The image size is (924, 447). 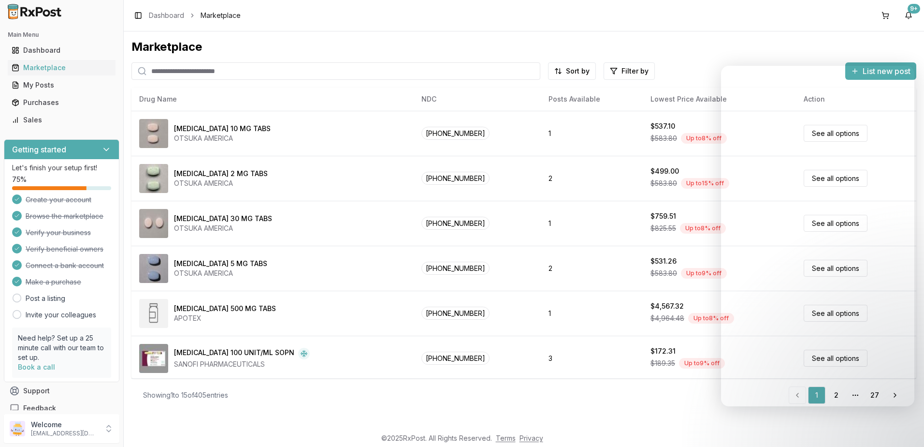 What do you see at coordinates (17, 428) in the screenshot?
I see `img: User avatar` at bounding box center [17, 428].